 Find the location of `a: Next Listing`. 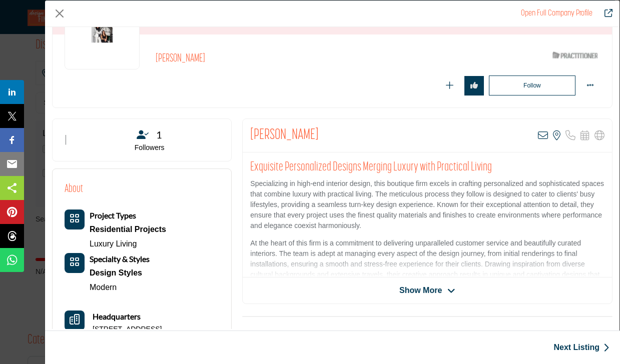

a: Next Listing is located at coordinates (582, 348).